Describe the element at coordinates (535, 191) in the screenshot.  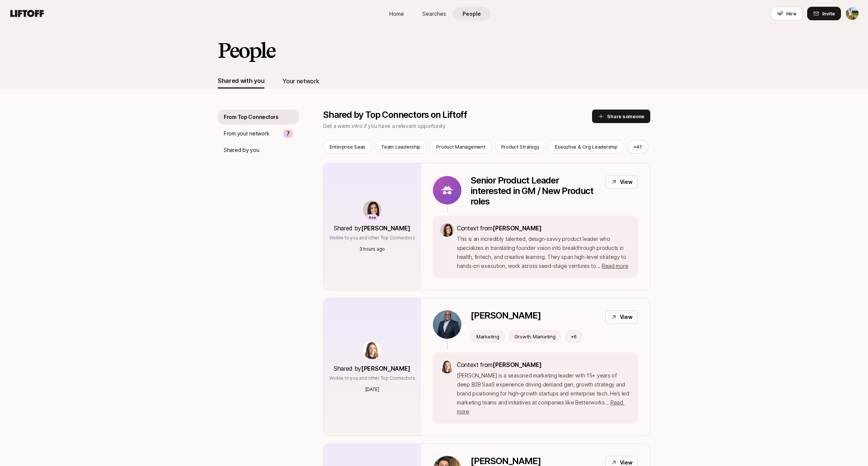
I see `p: Senior Product Leader interested in GM / New Product roles` at that location.